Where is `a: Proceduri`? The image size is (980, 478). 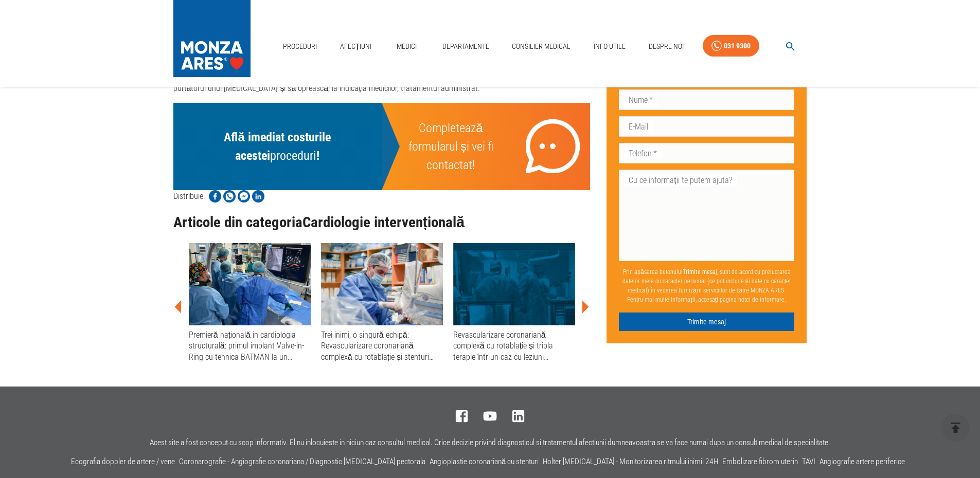 a: Proceduri is located at coordinates (300, 46).